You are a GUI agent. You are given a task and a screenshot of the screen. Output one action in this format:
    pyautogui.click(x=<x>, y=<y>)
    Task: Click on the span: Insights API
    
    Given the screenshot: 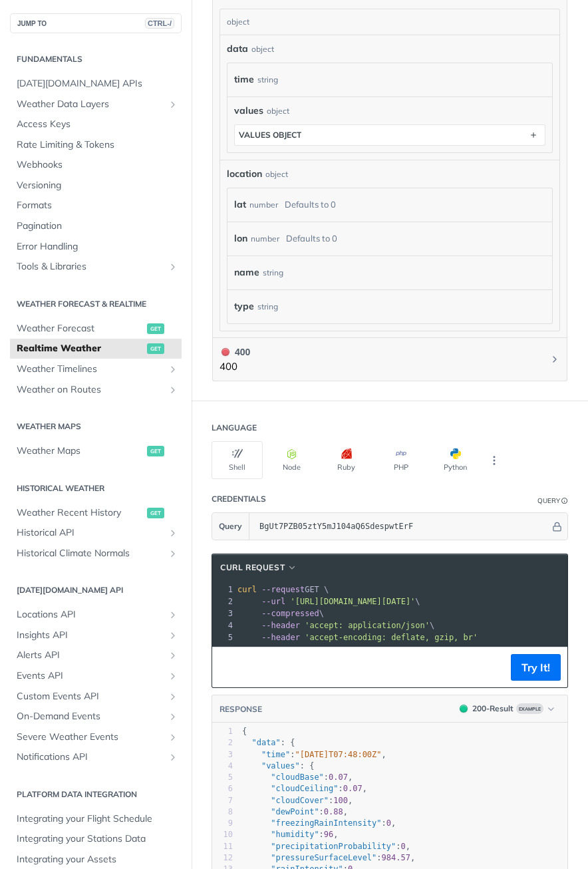 What is the action you would take?
    pyautogui.click(x=90, y=635)
    